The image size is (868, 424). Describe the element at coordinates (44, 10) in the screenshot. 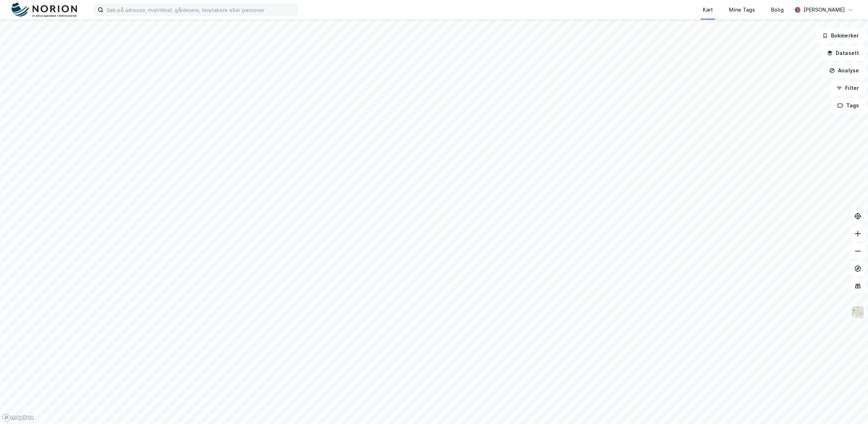

I see `img: norion-logo.80e7a08dc31c2e691866.png` at that location.